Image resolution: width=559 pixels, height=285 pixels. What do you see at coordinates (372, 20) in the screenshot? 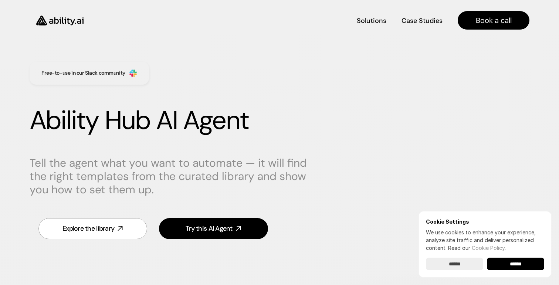
I see `a: Solutions` at bounding box center [372, 20].